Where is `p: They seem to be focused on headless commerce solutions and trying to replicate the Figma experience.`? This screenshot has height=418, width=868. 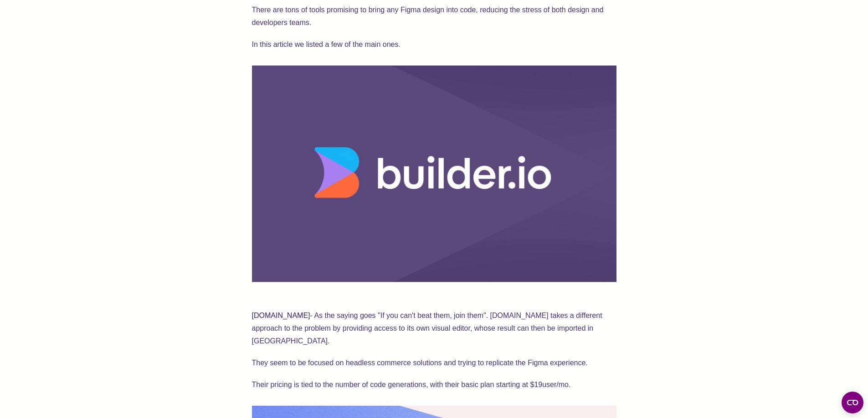
p: They seem to be focused on headless commerce solutions and trying to replicate the Figma experience. is located at coordinates (434, 363).